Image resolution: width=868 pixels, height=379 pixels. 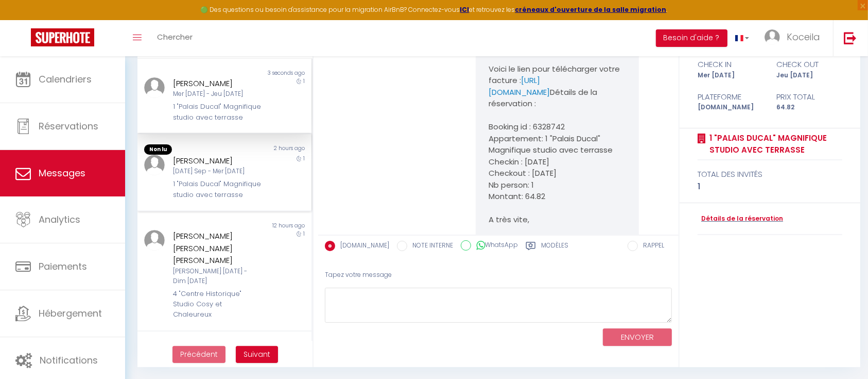 What do you see at coordinates (465, 9) in the screenshot?
I see `strong: ICI` at bounding box center [465, 9].